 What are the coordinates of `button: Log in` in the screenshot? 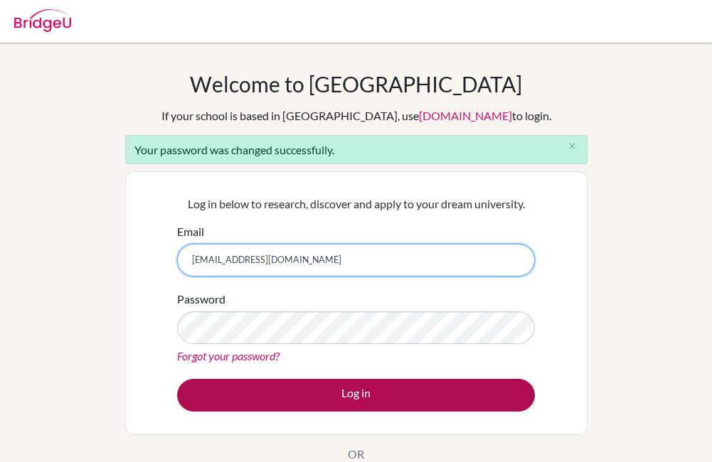 It's located at (356, 395).